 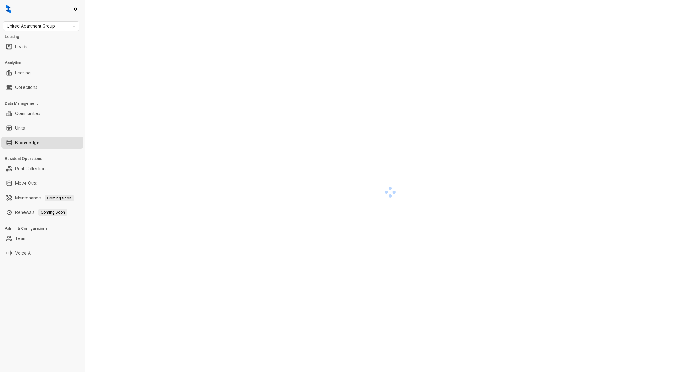 I want to click on li: Rent Collections, so click(x=42, y=169).